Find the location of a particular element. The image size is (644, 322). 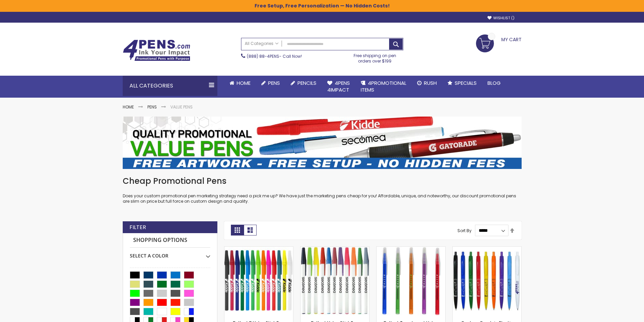

span: 4PROMOTIONAL ITEMS is located at coordinates (383, 86).